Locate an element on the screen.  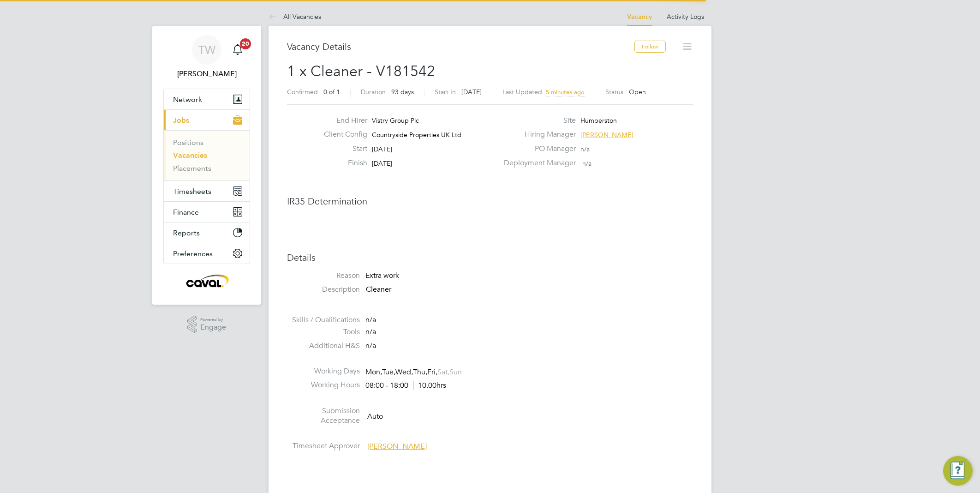
nav: Main navigation is located at coordinates (207, 165).